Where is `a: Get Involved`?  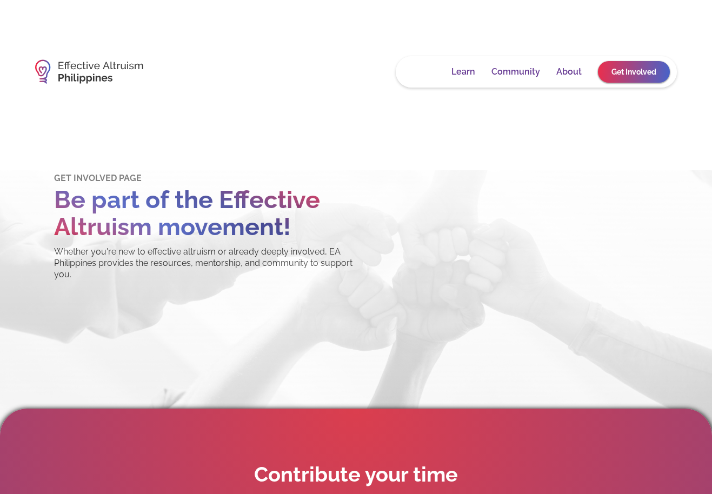 a: Get Involved is located at coordinates (633, 72).